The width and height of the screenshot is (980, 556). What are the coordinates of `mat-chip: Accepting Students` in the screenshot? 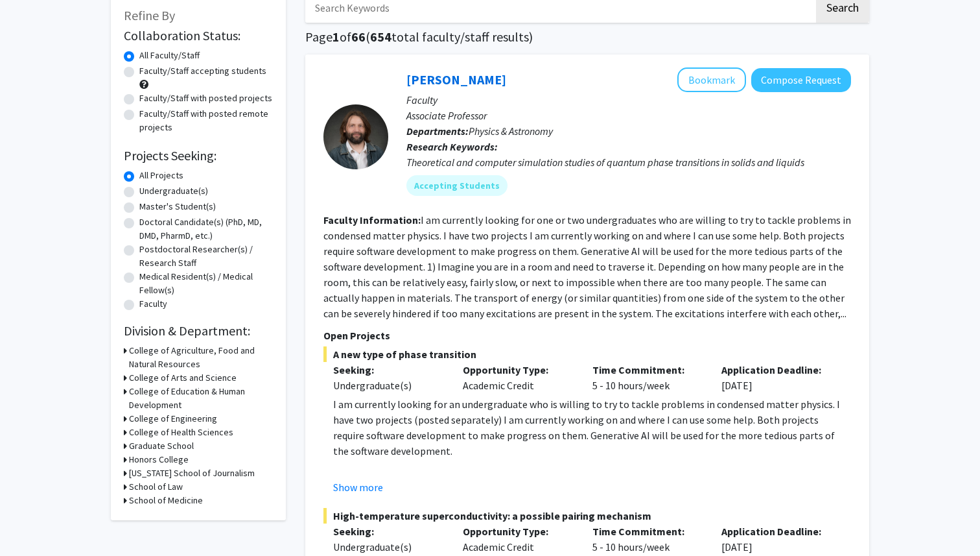 It's located at (457, 186).